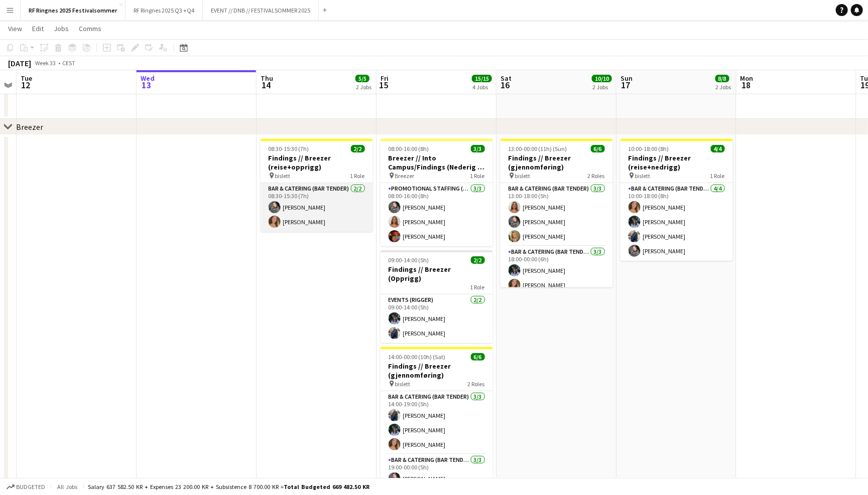  I want to click on span: 14, so click(266, 85).